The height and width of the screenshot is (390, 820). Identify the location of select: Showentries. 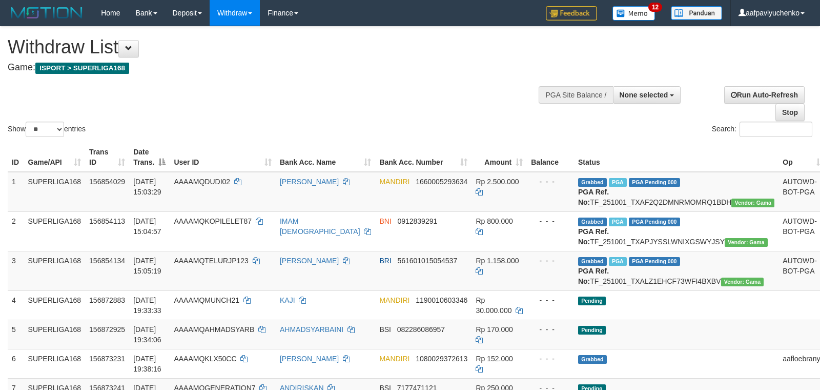
(45, 129).